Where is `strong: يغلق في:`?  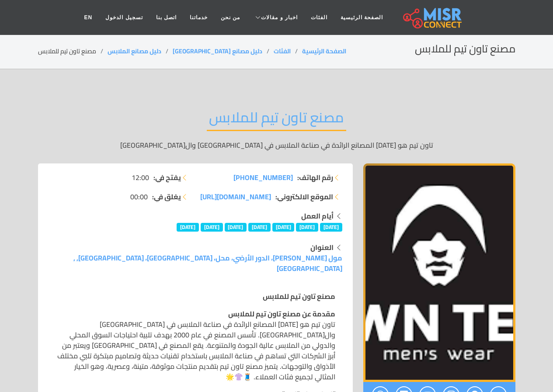 strong: يغلق في: is located at coordinates (166, 197).